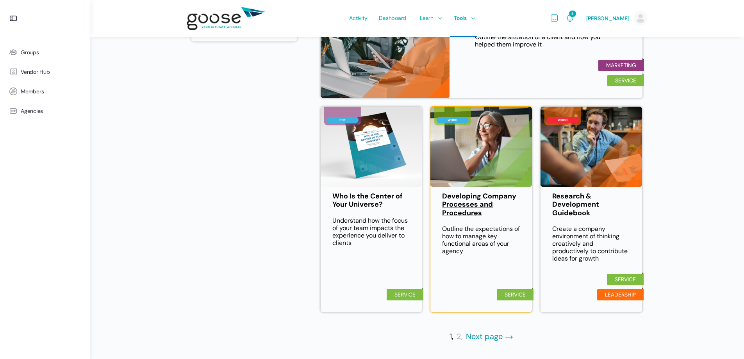  What do you see at coordinates (591, 205) in the screenshot?
I see `a: Research & Development Guidebook` at bounding box center [591, 205].